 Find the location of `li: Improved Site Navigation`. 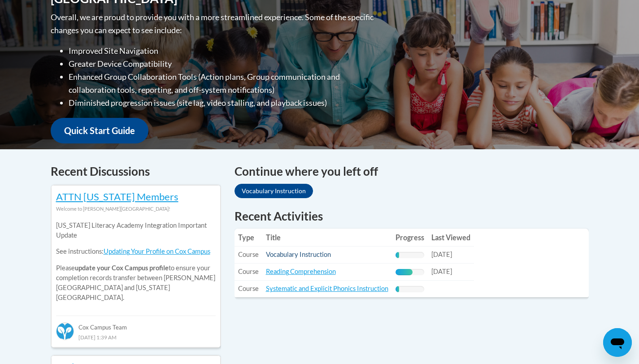

li: Improved Site Navigation is located at coordinates (222, 51).